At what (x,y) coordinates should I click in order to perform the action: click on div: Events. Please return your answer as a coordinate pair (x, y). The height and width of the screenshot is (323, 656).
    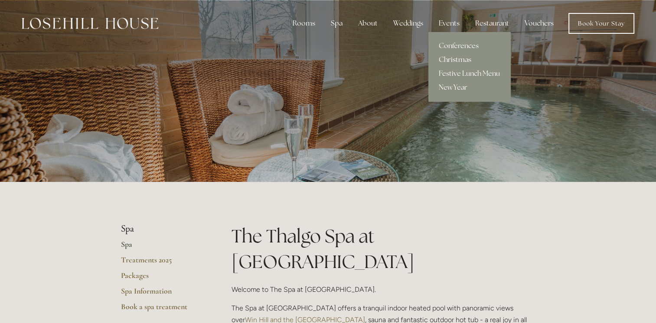
    Looking at the image, I should click on (449, 23).